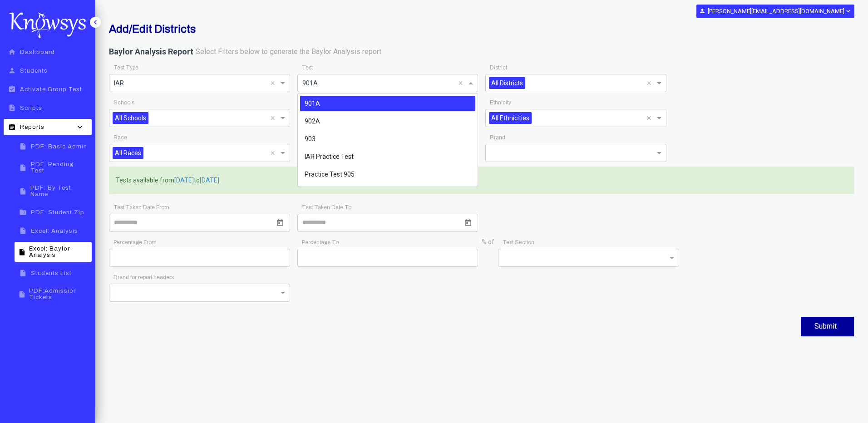 The image size is (868, 423). I want to click on span: 902A, so click(312, 121).